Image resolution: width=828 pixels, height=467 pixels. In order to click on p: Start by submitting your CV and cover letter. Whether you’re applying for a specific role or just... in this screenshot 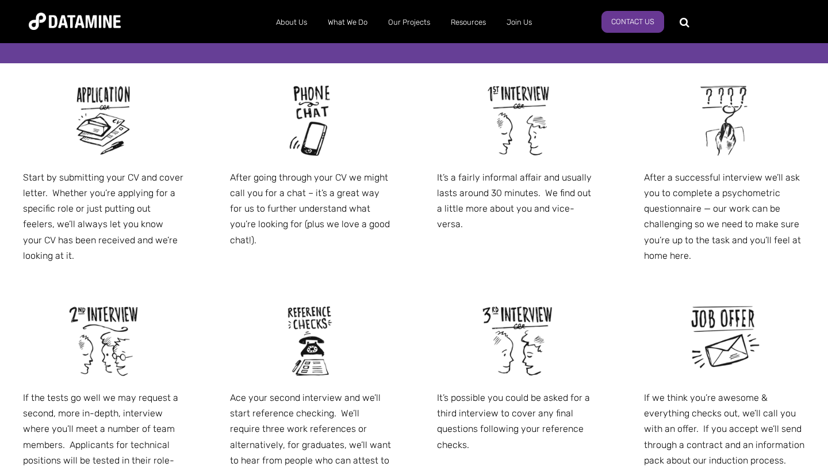, I will do `click(104, 216)`.